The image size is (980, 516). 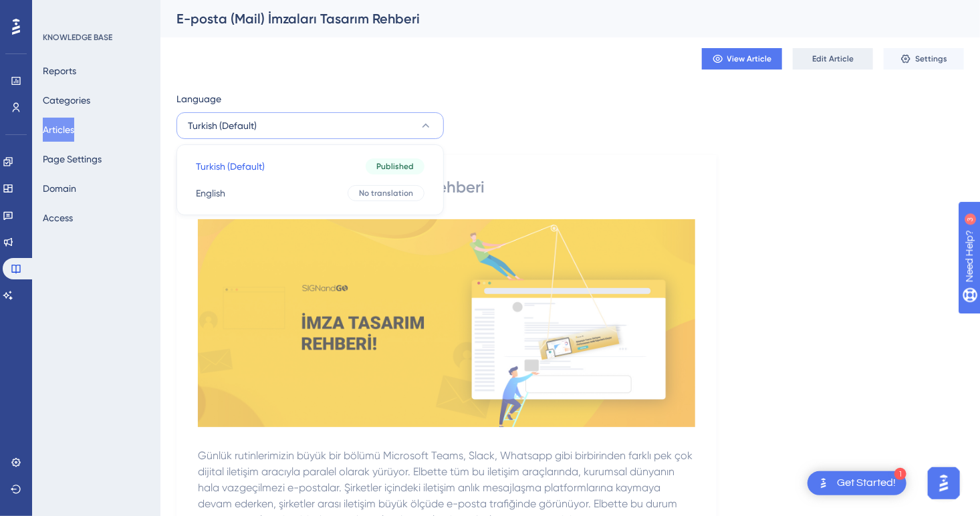 What do you see at coordinates (78, 38) in the screenshot?
I see `div: KNOWLEDGE BASE` at bounding box center [78, 38].